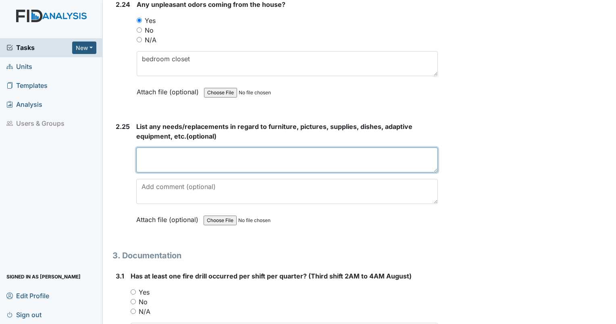  What do you see at coordinates (271, 276) in the screenshot?
I see `span: Has at least one fire drill occurred per shift per quarter? (Third shift 2AM to 4AM August)` at bounding box center [271, 276].